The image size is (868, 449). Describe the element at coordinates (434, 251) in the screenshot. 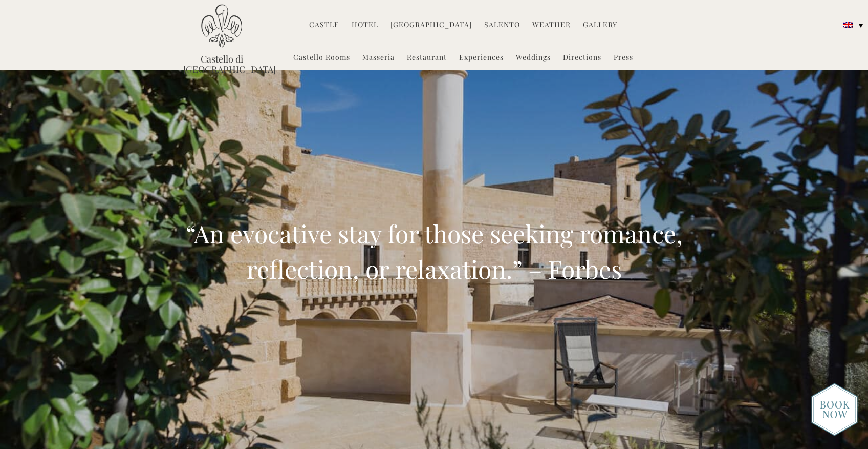

I see `span: “An evocative stay for those seeking romance, reflection, or relaxation.” – Forbes` at that location.